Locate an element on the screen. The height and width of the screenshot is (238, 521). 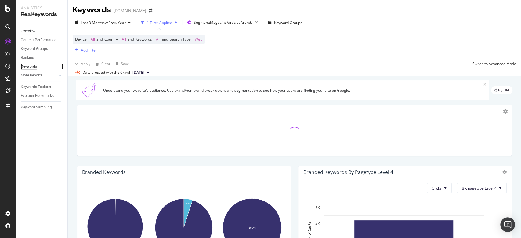
div: Analytics is located at coordinates (42, 8).